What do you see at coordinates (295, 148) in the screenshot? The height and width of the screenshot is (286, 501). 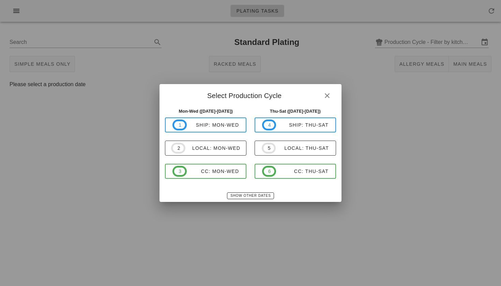 I see `button: 5local: Thu-Sat` at bounding box center [295, 148].